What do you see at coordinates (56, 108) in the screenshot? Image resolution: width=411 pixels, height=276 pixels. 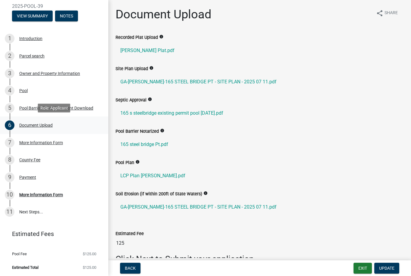 I see `div: Pool Barrier Fence Document Download` at bounding box center [56, 108].